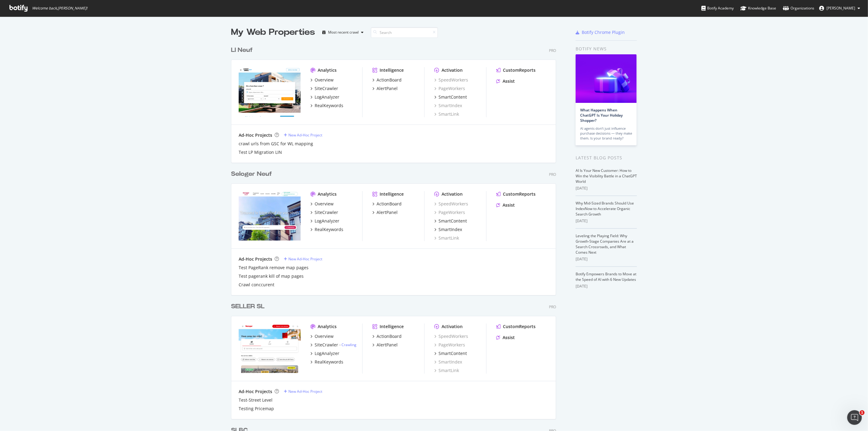 Image resolution: width=868 pixels, height=431 pixels. What do you see at coordinates (385, 213) in the screenshot?
I see `a: AlertPanel` at bounding box center [385, 213].